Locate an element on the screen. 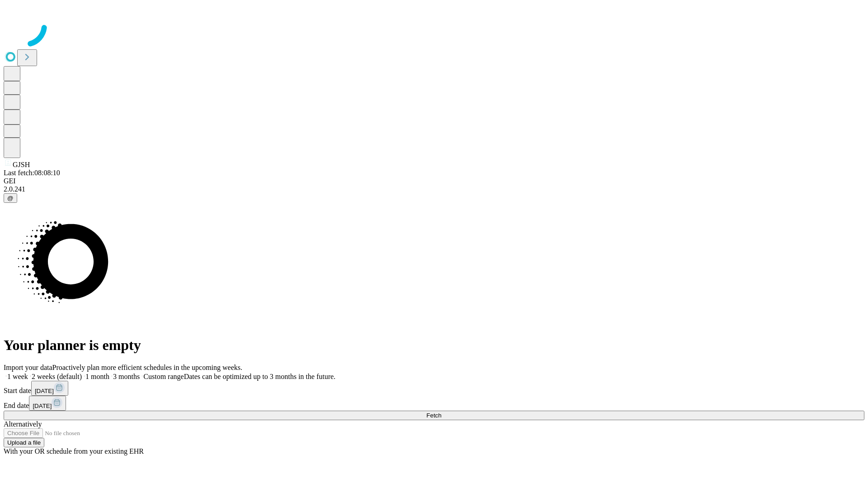 The height and width of the screenshot is (489, 868). div: End date is located at coordinates (434, 403).